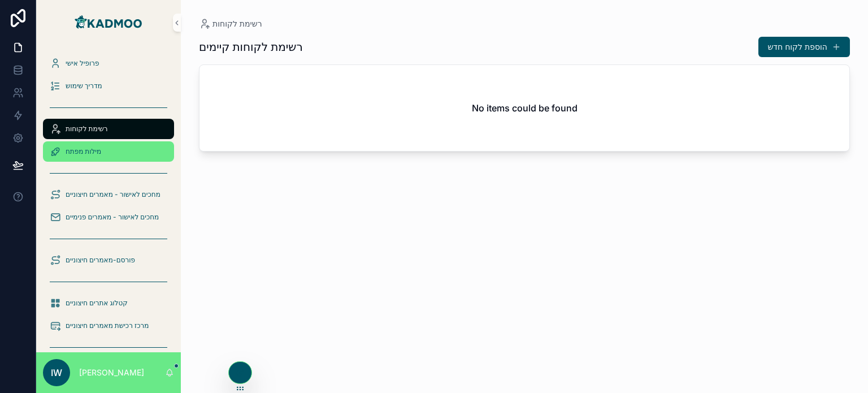 Image resolution: width=868 pixels, height=393 pixels. Describe the element at coordinates (83, 152) in the screenshot. I see `span: מילות מפתח` at that location.